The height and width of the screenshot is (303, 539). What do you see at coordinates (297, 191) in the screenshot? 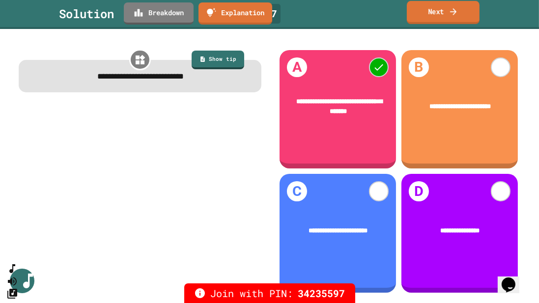
I see `h1: C` at bounding box center [297, 191].